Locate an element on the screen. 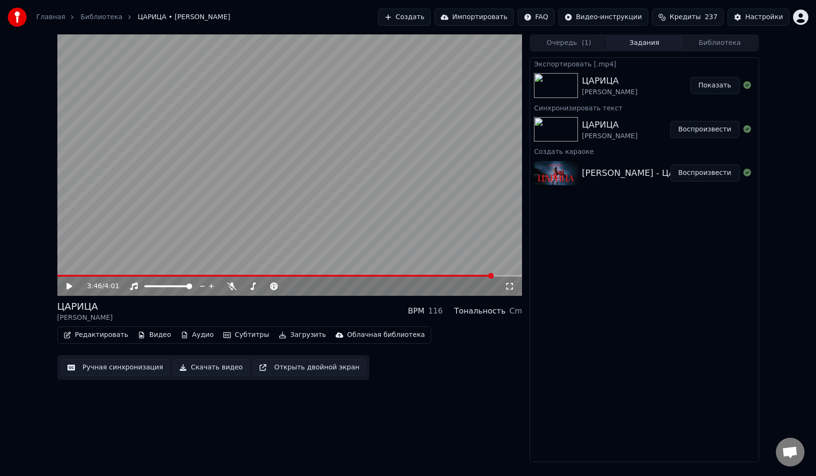 This screenshot has height=476, width=816. button: Загрузить is located at coordinates (302, 335).